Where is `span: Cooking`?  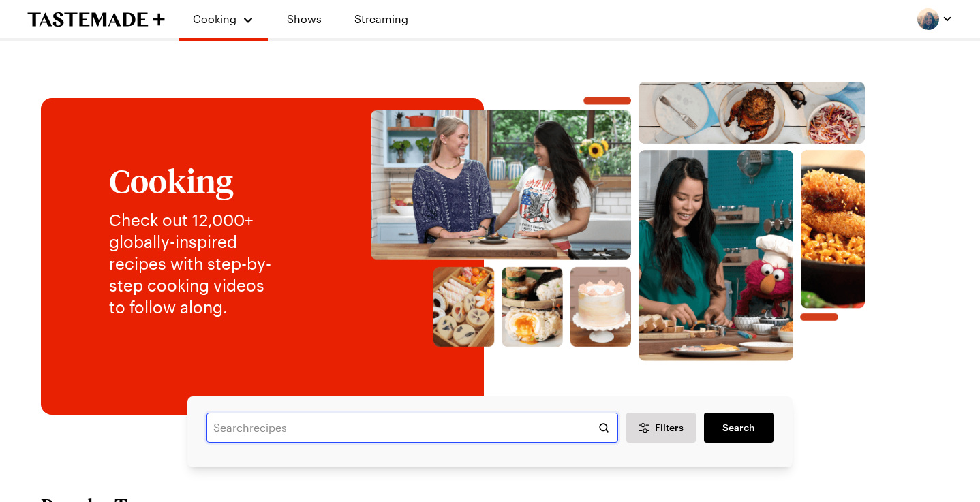
span: Cooking is located at coordinates (215, 18).